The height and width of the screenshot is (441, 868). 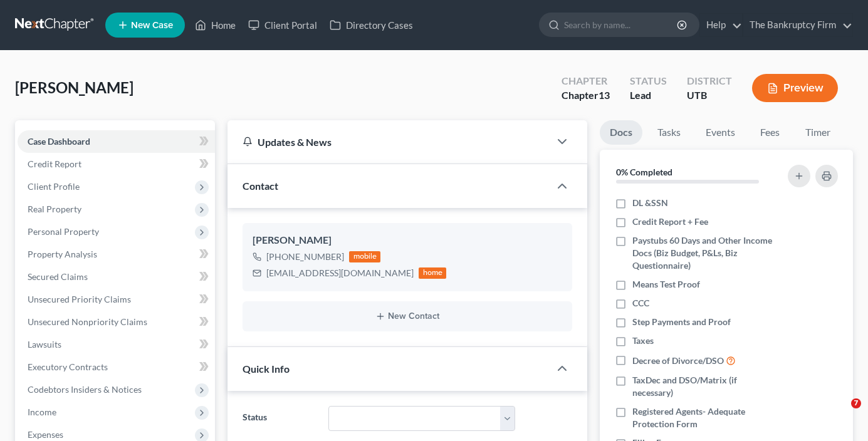 What do you see at coordinates (771, 132) in the screenshot?
I see `a: Fees` at bounding box center [771, 132].